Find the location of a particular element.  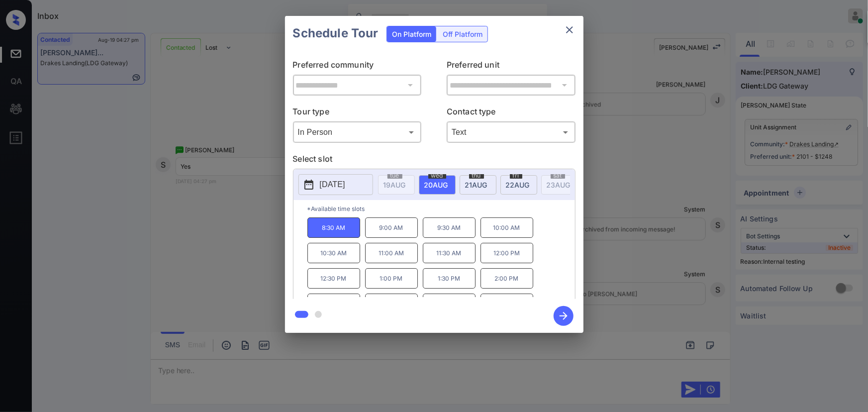

p: Contact type is located at coordinates (511, 114).